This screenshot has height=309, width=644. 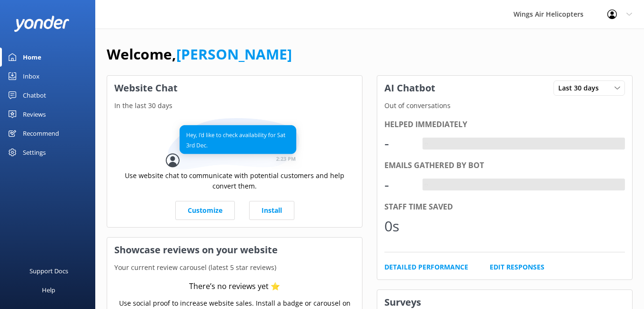 I want to click on h3: AI Chatbot, so click(x=410, y=88).